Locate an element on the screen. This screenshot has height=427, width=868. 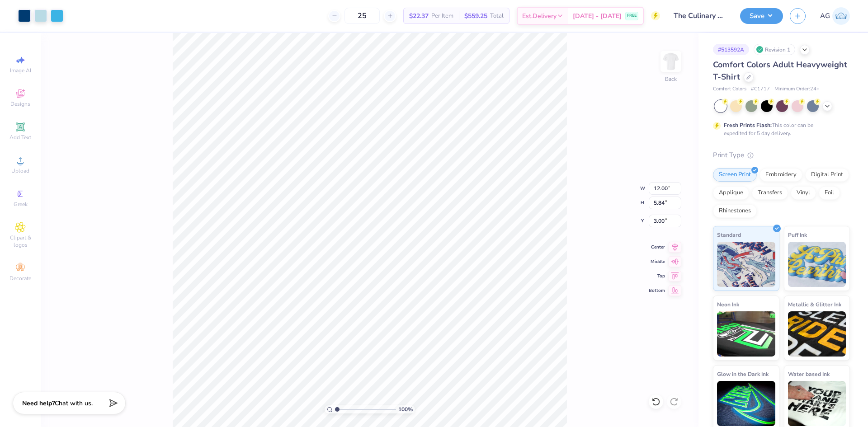
strong: Fresh Prints Flash: is located at coordinates (748, 125).